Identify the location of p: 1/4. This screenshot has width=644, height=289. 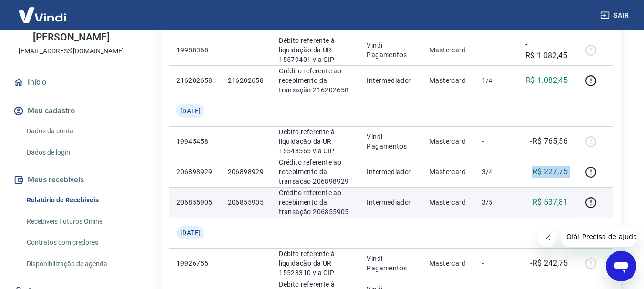
(496, 80).